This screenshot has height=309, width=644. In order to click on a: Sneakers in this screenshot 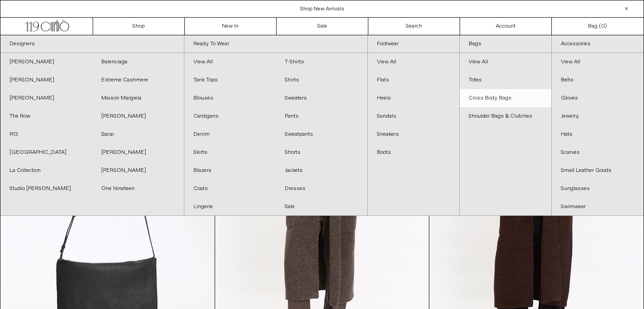, I will do `click(414, 135)`.